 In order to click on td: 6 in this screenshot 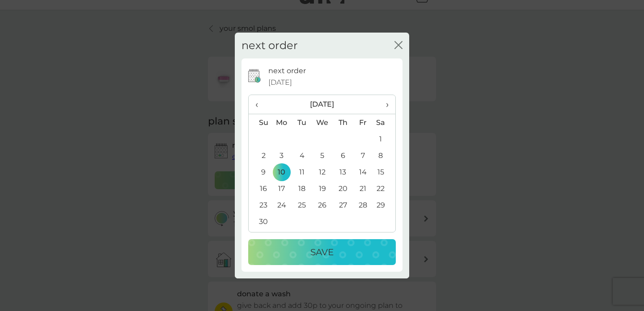, I will do `click(343, 155)`.